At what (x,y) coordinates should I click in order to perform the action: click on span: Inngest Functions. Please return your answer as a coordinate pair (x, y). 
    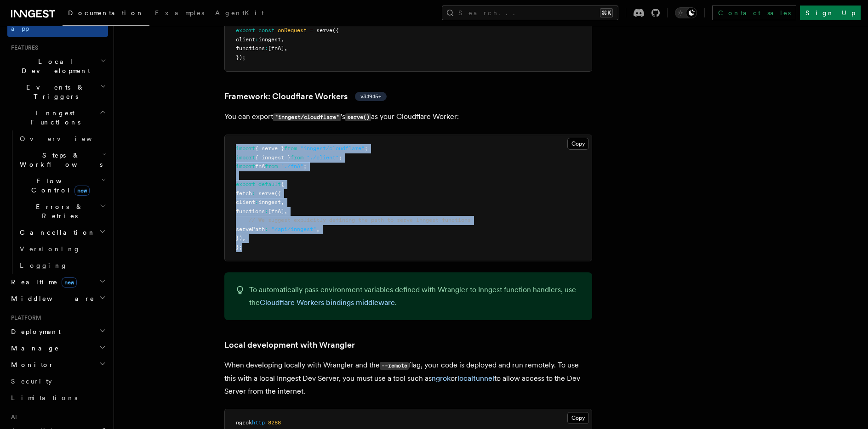
    Looking at the image, I should click on (53, 117).